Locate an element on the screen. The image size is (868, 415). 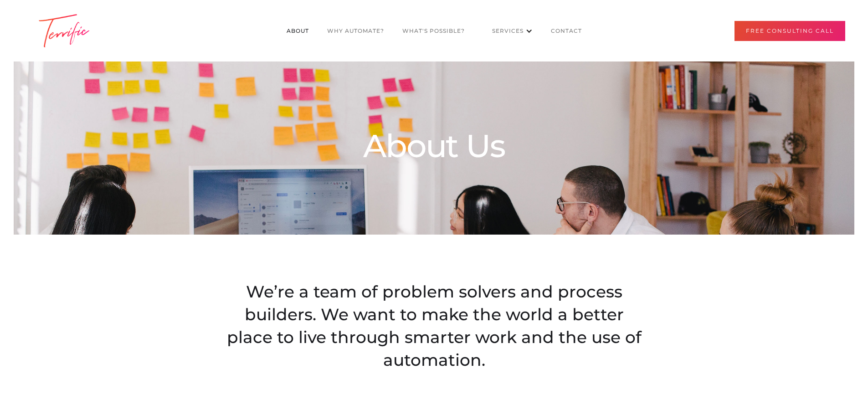
img: Terrific Logo is located at coordinates (64, 31).